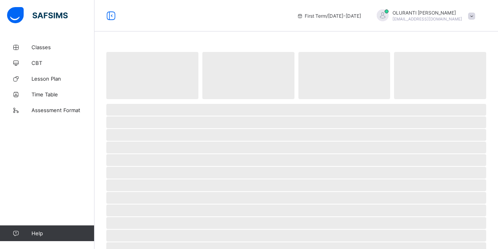 This screenshot has height=249, width=498. Describe the element at coordinates (424, 16) in the screenshot. I see `div: OLURANTIADENIRAN` at that location.